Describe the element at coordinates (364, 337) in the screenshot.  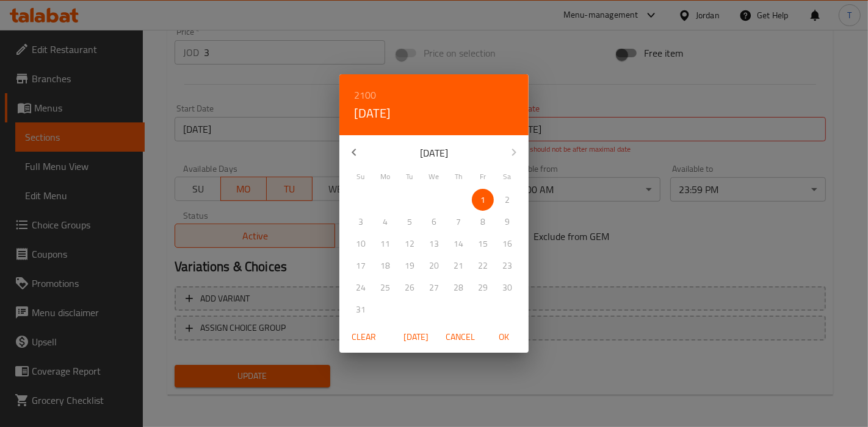
I see `button: Clear` at that location.